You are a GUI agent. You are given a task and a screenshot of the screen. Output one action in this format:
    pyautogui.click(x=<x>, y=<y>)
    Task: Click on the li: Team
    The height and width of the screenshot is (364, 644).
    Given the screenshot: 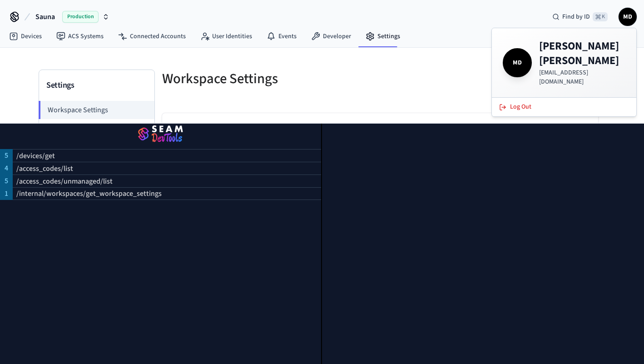 What is the action you would take?
    pyautogui.click(x=97, y=128)
    